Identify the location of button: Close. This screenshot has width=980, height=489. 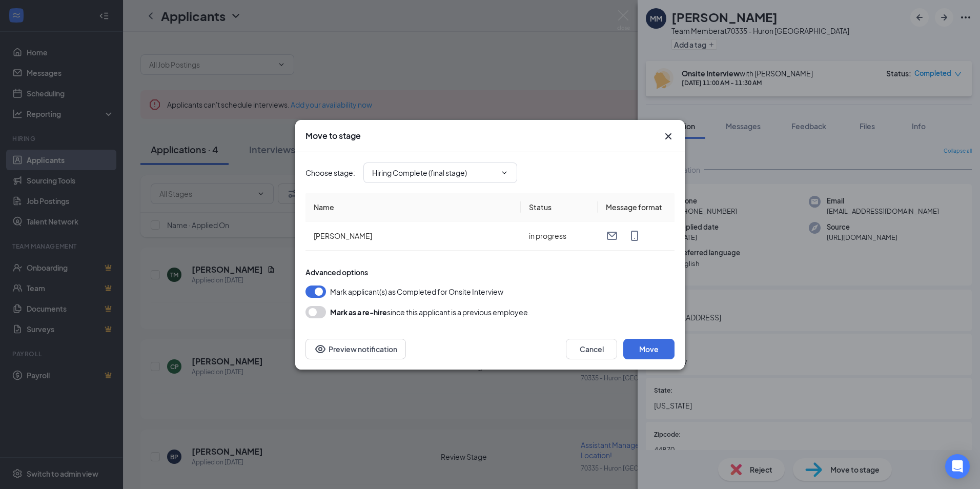
(668, 136).